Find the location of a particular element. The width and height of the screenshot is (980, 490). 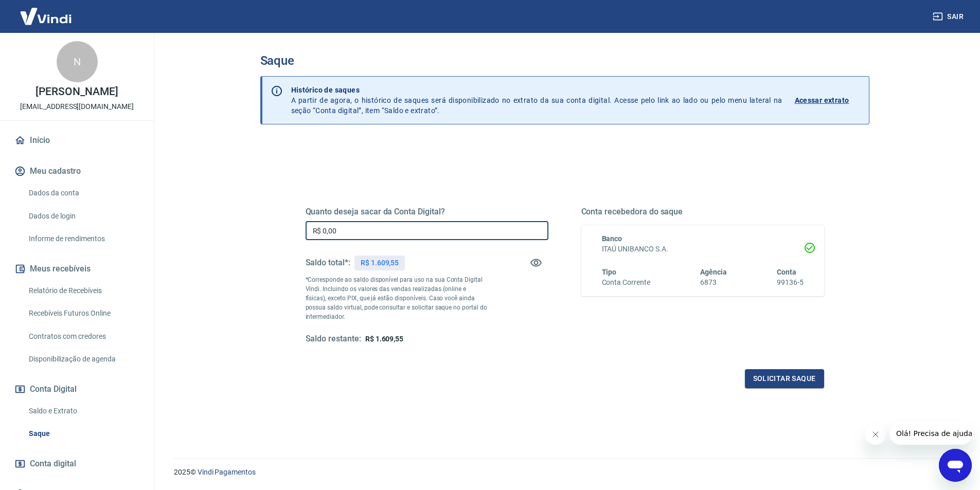

span: Olá! Precisa de ajuda? is located at coordinates (46, 11).